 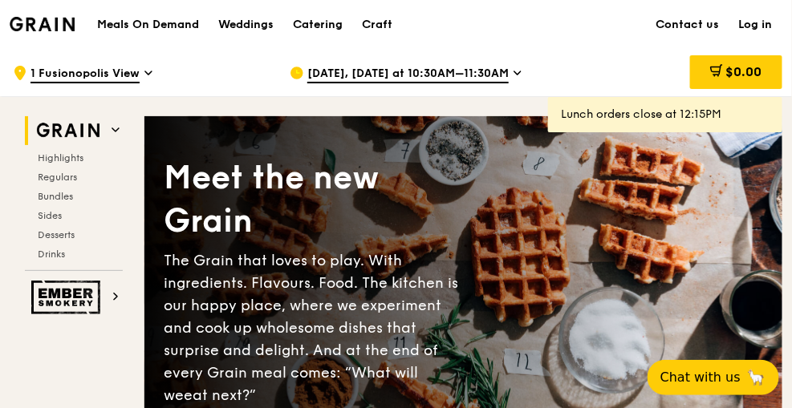 I want to click on div: The Grain that loves to play. With ingredients. Flavours. Food. The kitchen is our happy place, w..., so click(x=314, y=328).